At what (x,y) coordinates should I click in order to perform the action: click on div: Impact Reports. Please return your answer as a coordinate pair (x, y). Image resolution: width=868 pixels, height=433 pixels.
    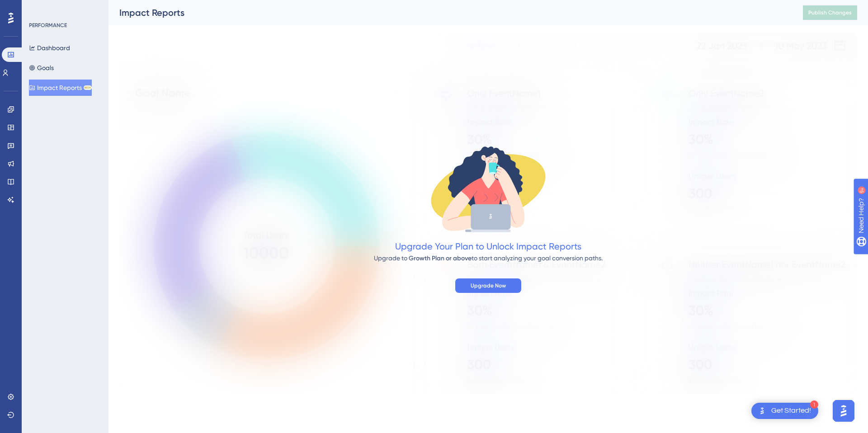
    Looking at the image, I should click on (450, 12).